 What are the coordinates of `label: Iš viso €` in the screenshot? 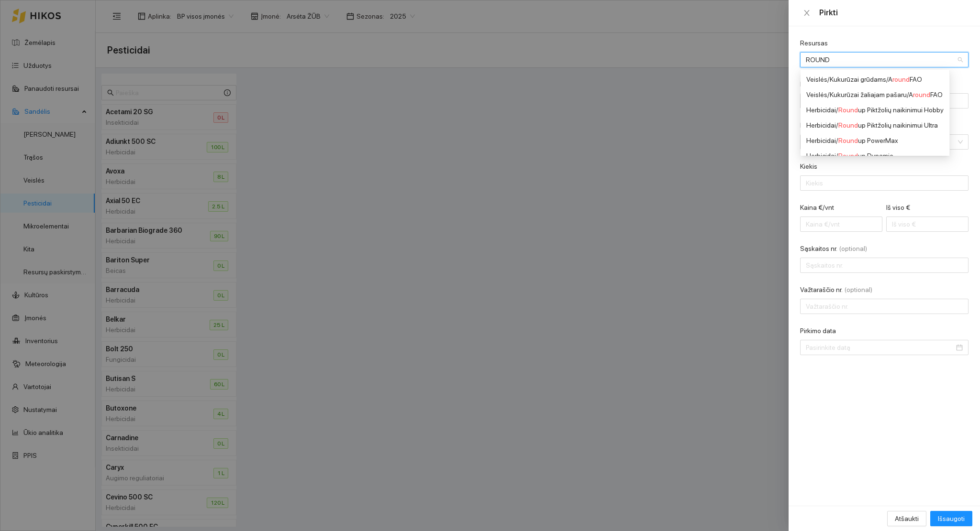 It's located at (898, 208).